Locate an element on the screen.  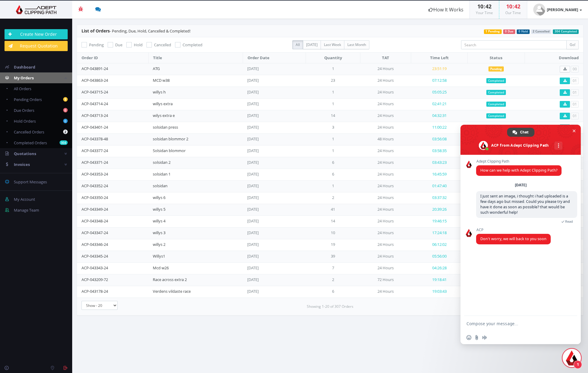
small: Your Time is located at coordinates (484, 13).